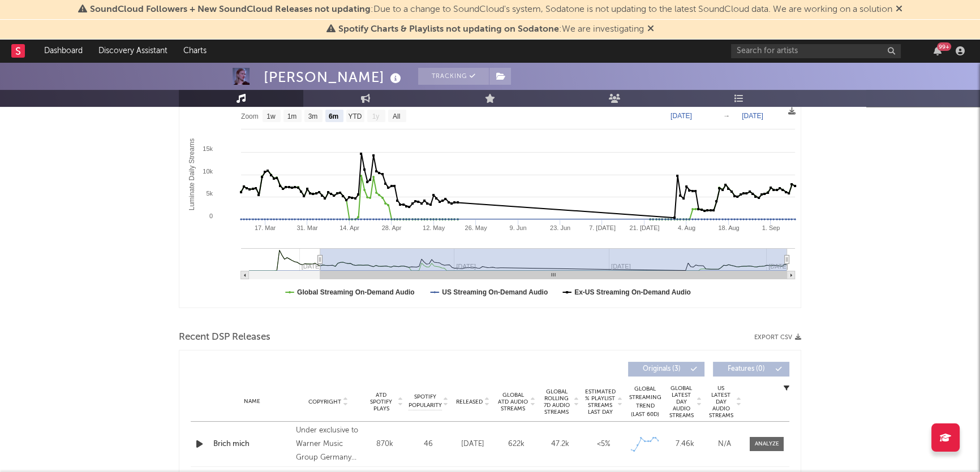 This screenshot has height=472, width=980. What do you see at coordinates (375, 116) in the screenshot?
I see `text: 1y` at bounding box center [375, 116].